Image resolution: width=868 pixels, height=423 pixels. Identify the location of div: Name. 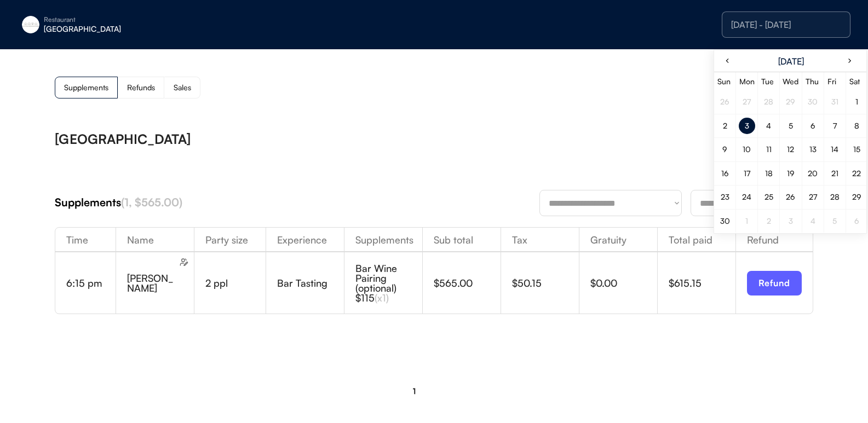
(155, 240).